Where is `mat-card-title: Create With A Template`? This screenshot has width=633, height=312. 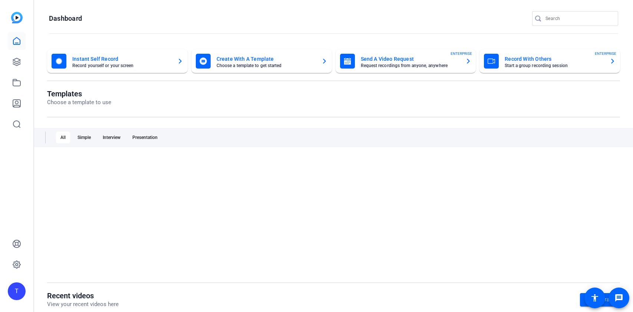
mat-card-title: Create With A Template is located at coordinates (266, 59).